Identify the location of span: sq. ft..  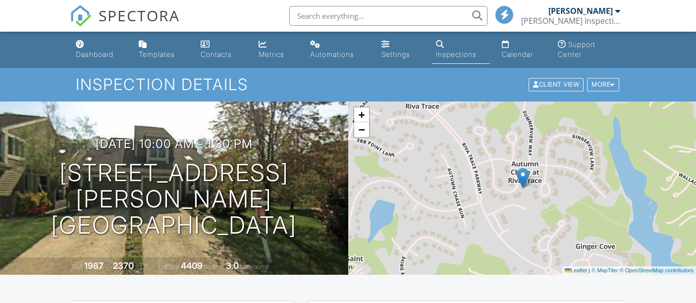
(142, 266).